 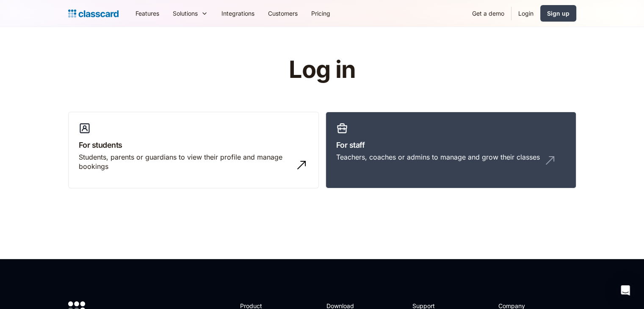 What do you see at coordinates (625, 290) in the screenshot?
I see `div: Open Intercom Messenger` at bounding box center [625, 290].